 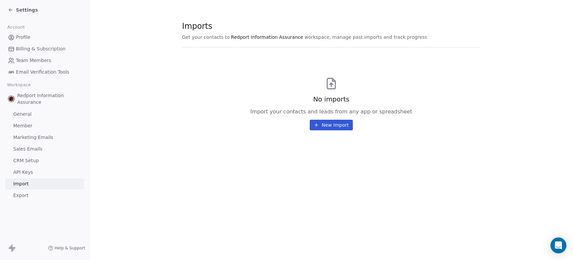 What do you see at coordinates (44, 149) in the screenshot?
I see `a: Sales Emails` at bounding box center [44, 149].